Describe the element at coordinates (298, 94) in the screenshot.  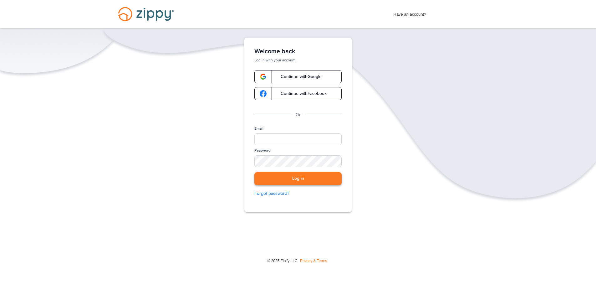
I see `a: google-logoContinue withFacebook` at that location.